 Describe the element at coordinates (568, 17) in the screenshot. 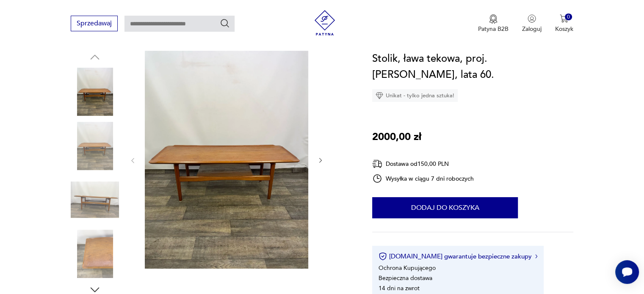

I see `div: 0` at that location.